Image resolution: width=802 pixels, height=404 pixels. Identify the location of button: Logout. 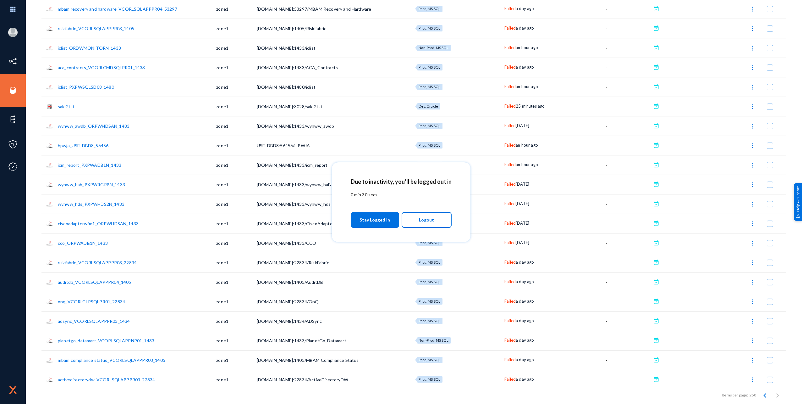
(427, 220).